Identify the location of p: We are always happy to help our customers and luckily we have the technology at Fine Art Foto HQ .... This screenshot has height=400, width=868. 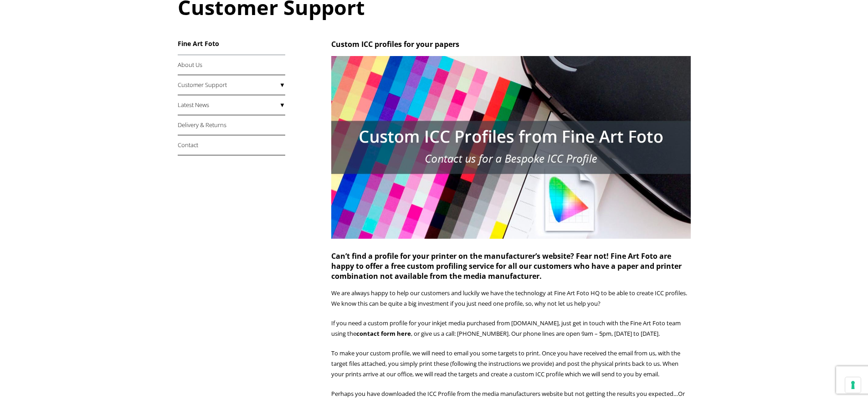
(511, 298).